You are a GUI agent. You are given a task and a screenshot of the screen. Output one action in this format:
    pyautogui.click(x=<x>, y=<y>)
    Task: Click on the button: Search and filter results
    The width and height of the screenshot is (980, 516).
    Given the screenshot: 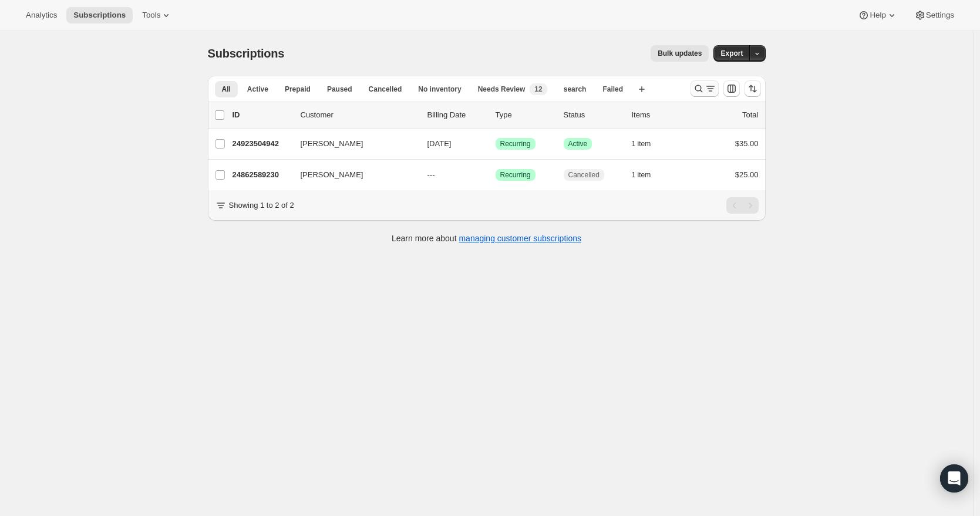 What is the action you would take?
    pyautogui.click(x=705, y=89)
    